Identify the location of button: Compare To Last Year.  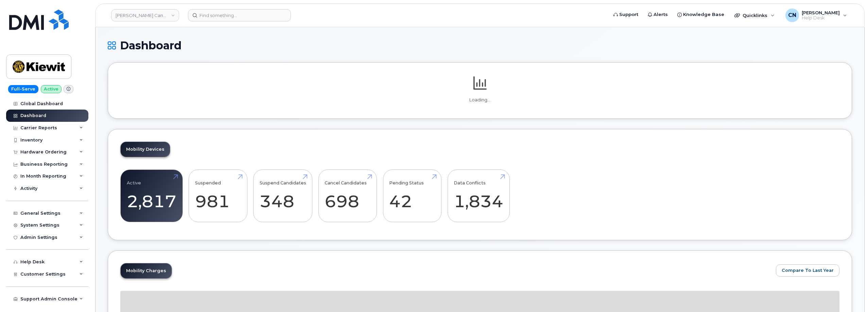
(808, 270).